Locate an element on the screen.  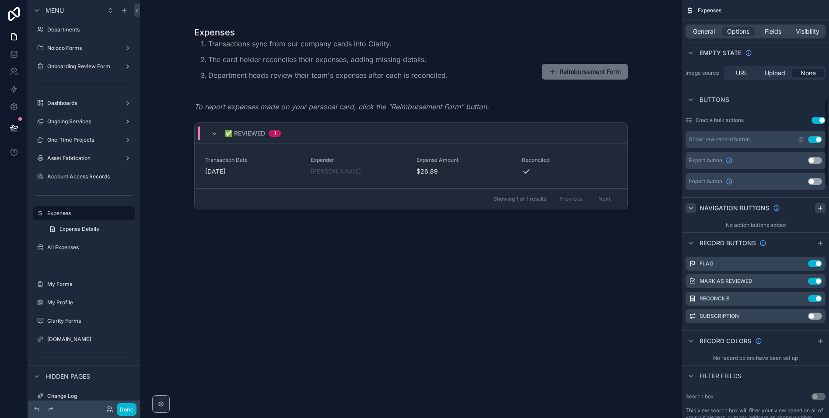
a: Expenses is located at coordinates (84, 214).